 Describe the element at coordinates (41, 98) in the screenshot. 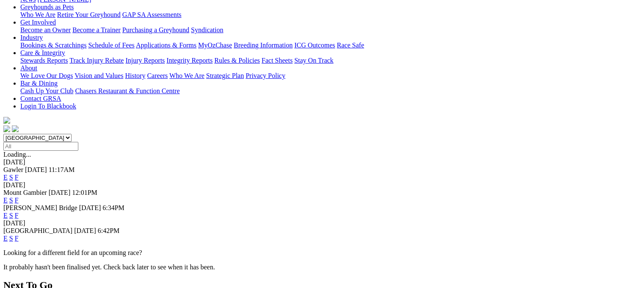

I see `a: Contact GRSA` at that location.